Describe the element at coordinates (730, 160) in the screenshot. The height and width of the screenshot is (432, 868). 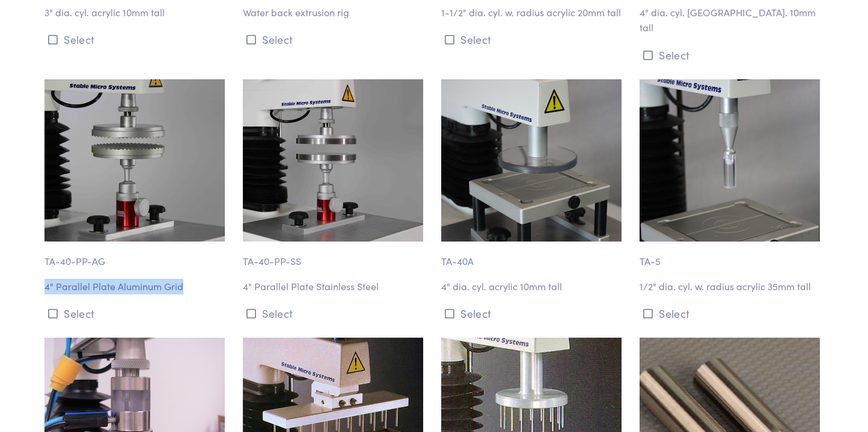
I see `img: cylinder_ta-5_half-inch-diameter.jpg` at that location.